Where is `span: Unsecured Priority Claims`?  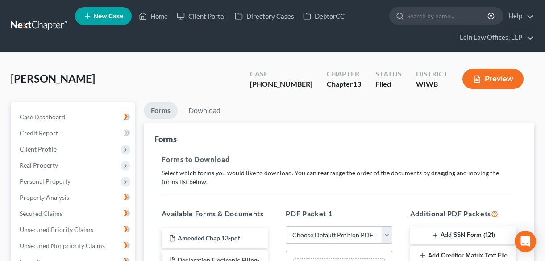 span: Unsecured Priority Claims is located at coordinates (56, 229).